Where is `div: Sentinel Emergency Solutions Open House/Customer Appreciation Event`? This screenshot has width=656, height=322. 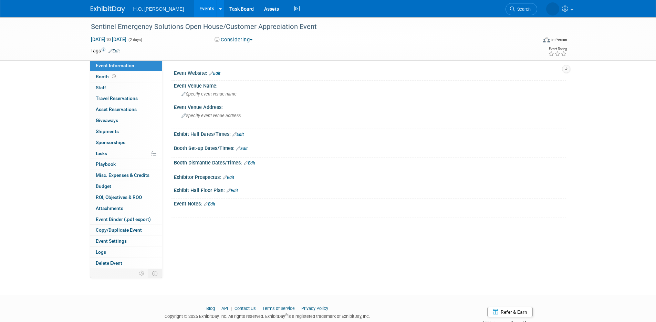
div: Sentinel Emergency Solutions Open House/Customer Appreciation Event is located at coordinates (308, 27).